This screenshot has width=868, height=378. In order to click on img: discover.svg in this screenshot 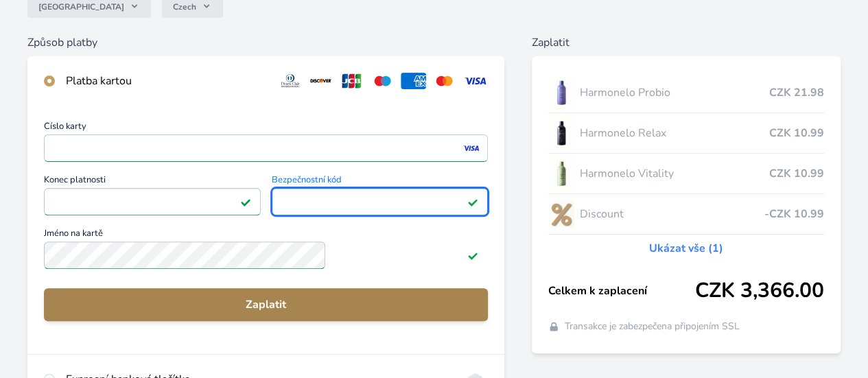, I will do `click(321, 81)`.